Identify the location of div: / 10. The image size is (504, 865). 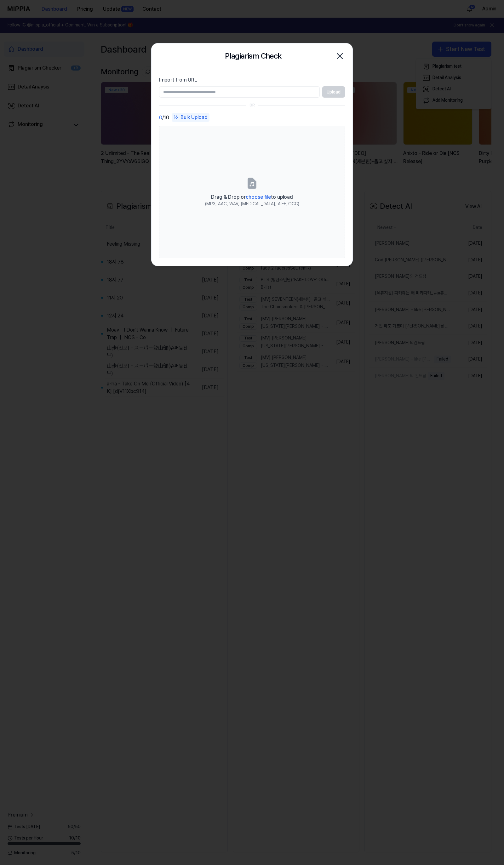
(164, 117).